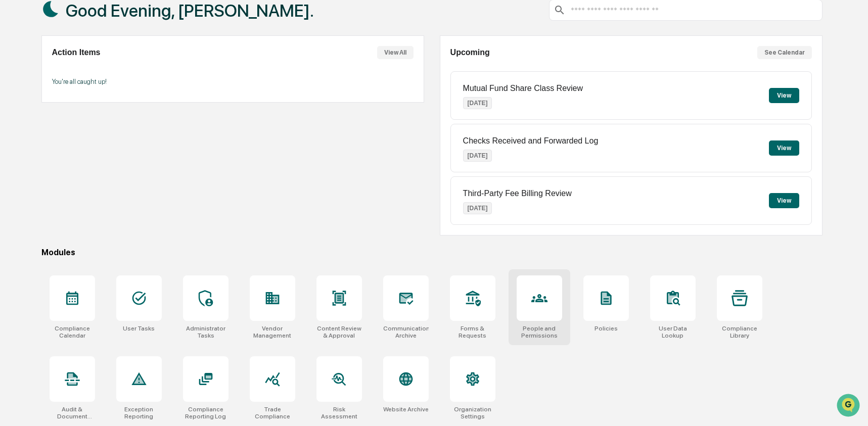  I want to click on a: 🖐️Preclearance, so click(38, 132).